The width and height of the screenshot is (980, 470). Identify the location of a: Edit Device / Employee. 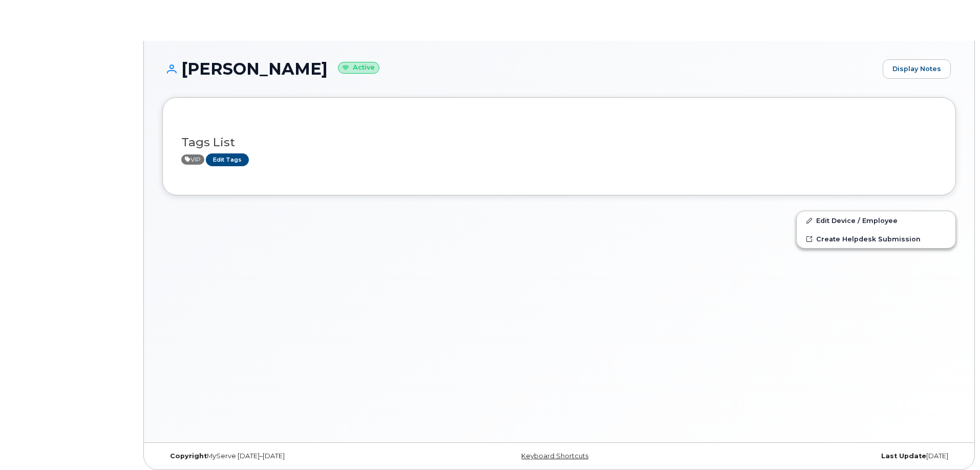
(875, 221).